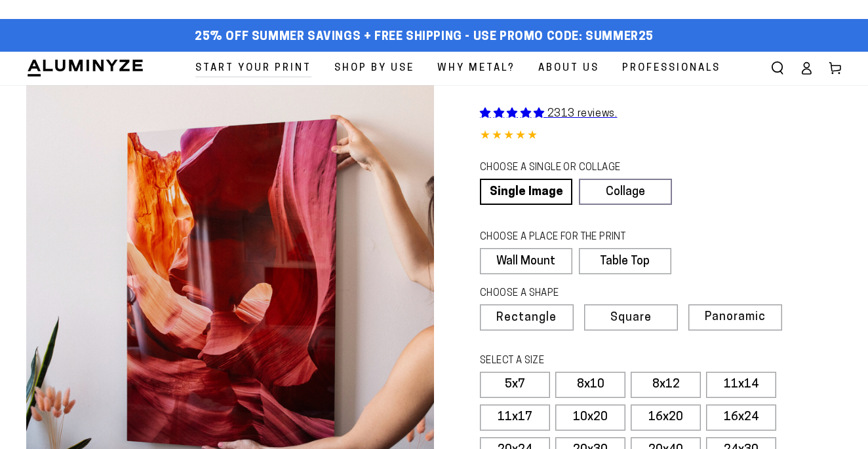 The height and width of the screenshot is (449, 868). What do you see at coordinates (374, 68) in the screenshot?
I see `a: Shop By Use` at bounding box center [374, 68].